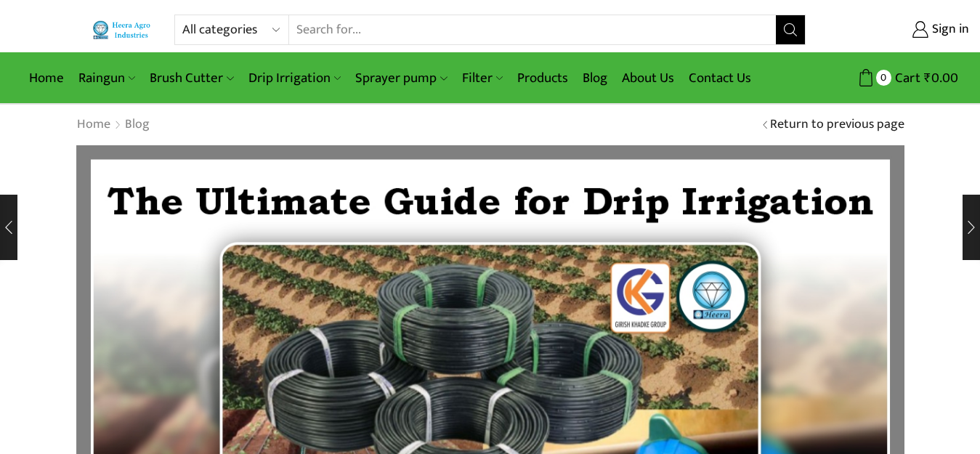 The image size is (980, 454). I want to click on a: Sign in, so click(898, 30).